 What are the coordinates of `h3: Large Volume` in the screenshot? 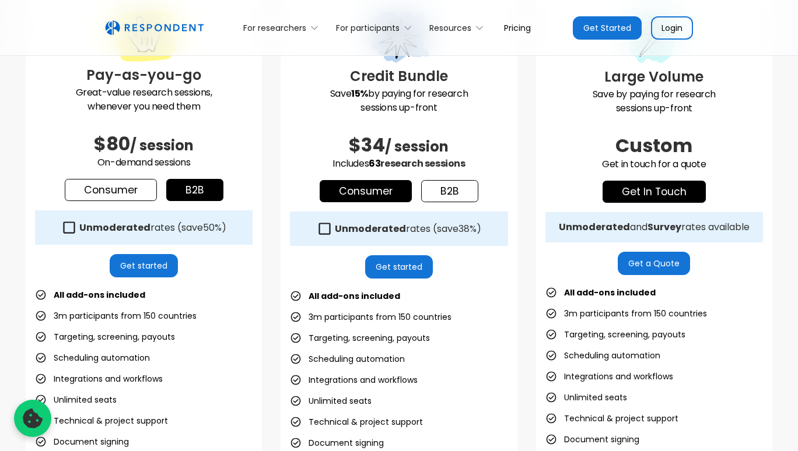 It's located at (654, 77).